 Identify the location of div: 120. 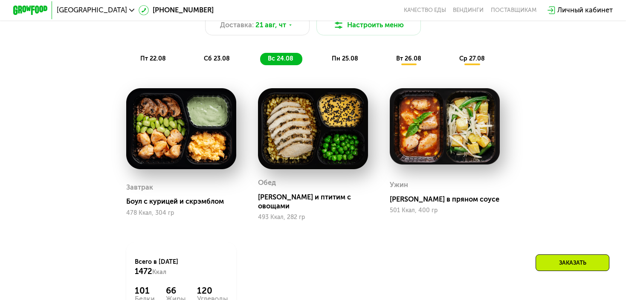
(212, 291).